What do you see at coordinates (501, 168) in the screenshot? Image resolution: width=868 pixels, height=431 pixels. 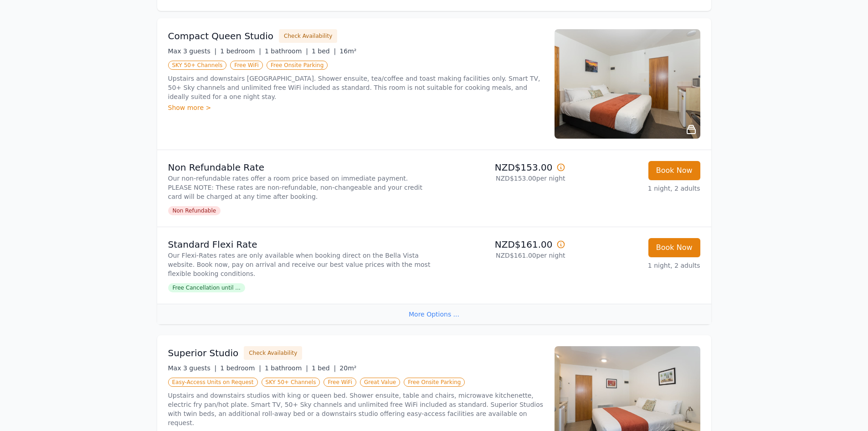 I see `p: NZD$153.00` at bounding box center [501, 168].